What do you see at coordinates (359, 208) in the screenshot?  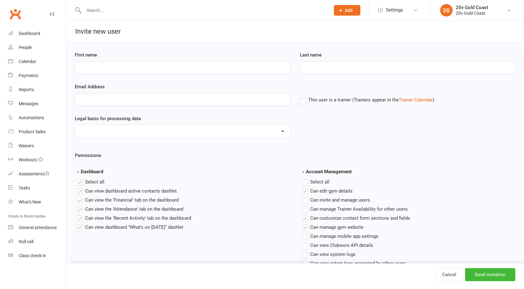 I see `span: Can manage Trainer Availability for other users` at bounding box center [359, 208].